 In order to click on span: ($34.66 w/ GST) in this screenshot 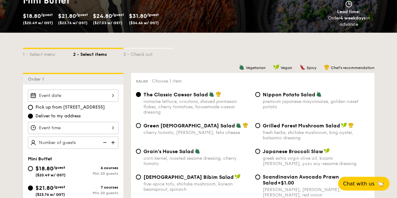, I will do `click(144, 23)`.